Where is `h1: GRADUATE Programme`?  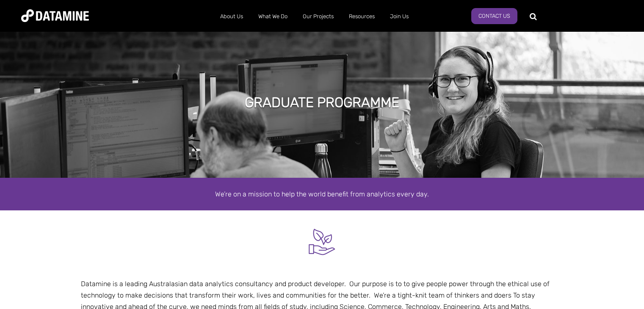
h1: GRADUATE Programme is located at coordinates (322, 102).